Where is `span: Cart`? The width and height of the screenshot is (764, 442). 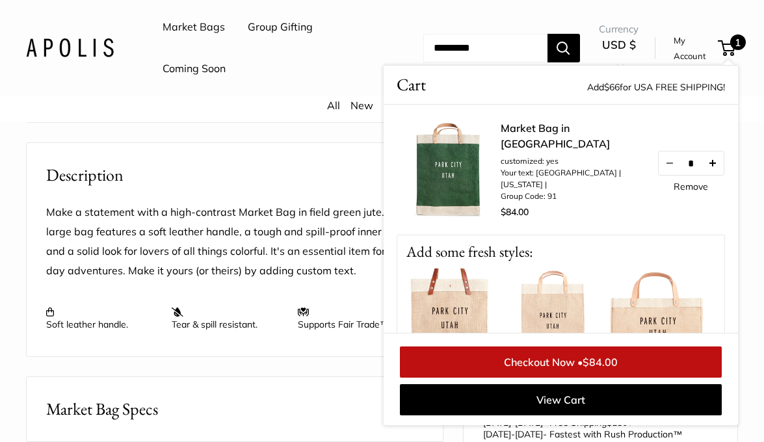 span: Cart is located at coordinates (411, 85).